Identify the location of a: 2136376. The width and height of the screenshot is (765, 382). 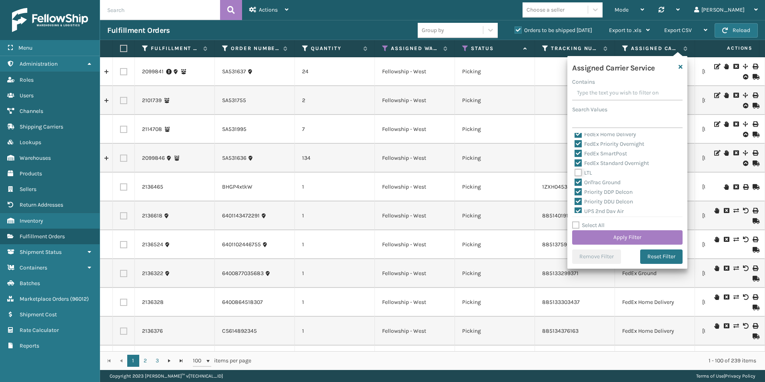
(152, 331).